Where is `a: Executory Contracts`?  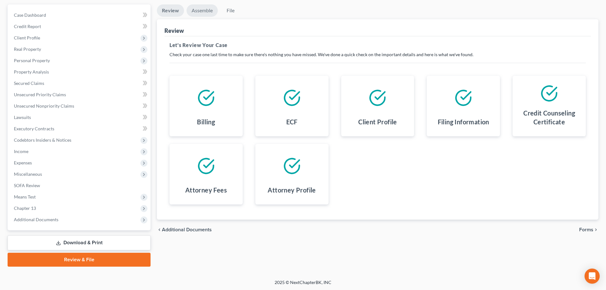
a: Executory Contracts is located at coordinates (80, 129).